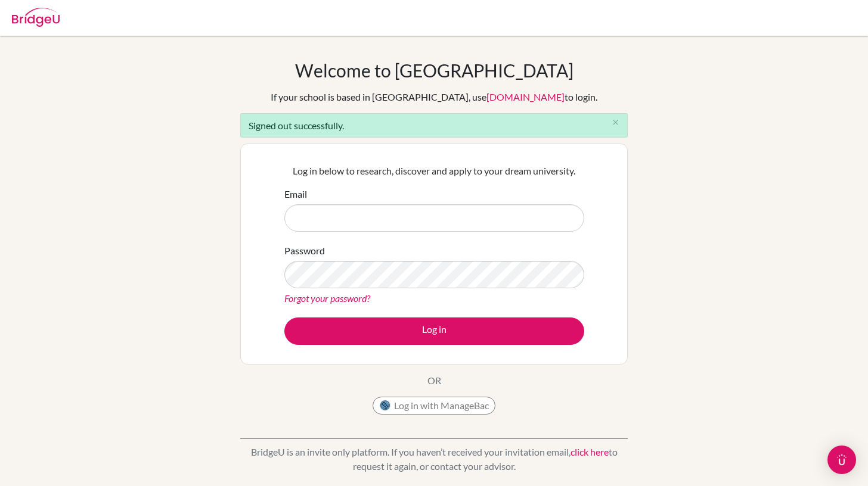  What do you see at coordinates (590, 451) in the screenshot?
I see `a: click here` at bounding box center [590, 451].